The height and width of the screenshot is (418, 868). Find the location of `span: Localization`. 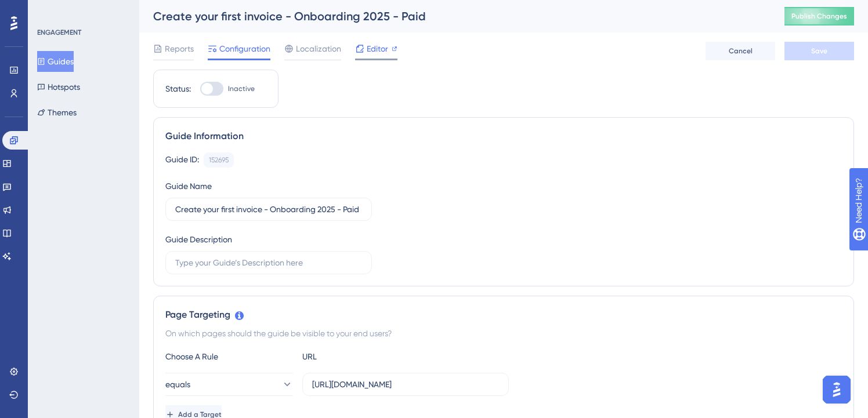

span: Localization is located at coordinates (319, 49).